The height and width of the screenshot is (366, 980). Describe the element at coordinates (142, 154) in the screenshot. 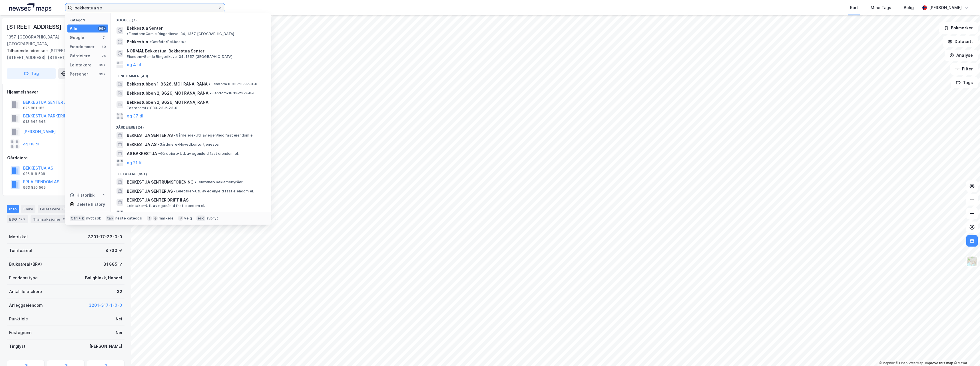

I see `span: AS BAKKESTUA` at that location.